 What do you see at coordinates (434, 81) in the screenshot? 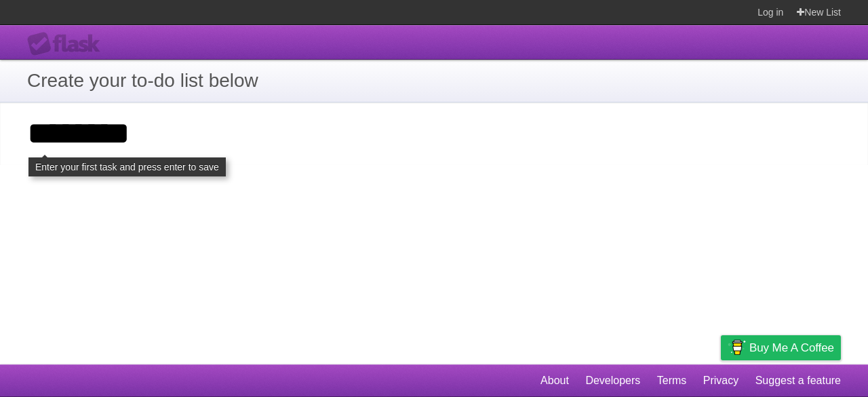
I see `h1: Create your to-do list below` at bounding box center [434, 81].